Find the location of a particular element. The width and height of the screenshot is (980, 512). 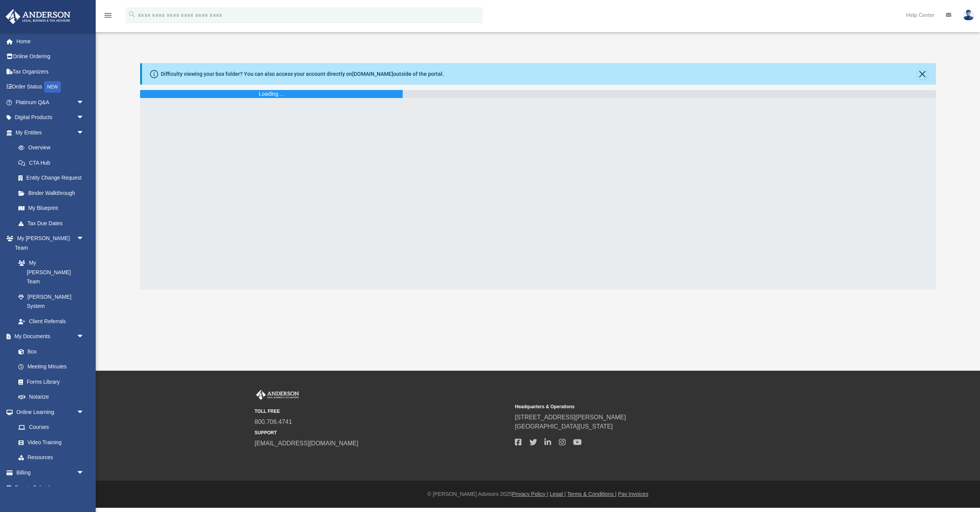

a: Video Training is located at coordinates (49, 442).